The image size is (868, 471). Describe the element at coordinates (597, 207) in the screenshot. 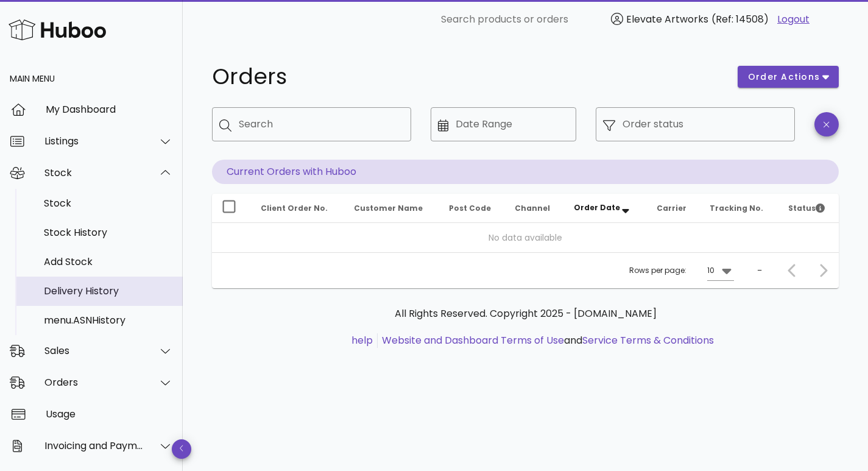

I see `span: Order Date` at that location.